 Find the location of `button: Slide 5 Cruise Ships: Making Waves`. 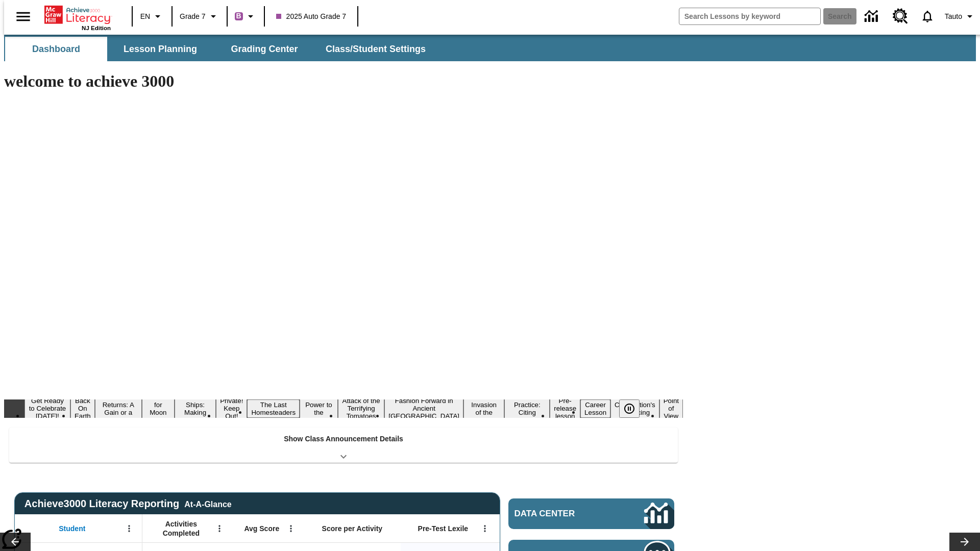

button: Slide 5 Cruise Ships: Making Waves is located at coordinates (195, 409).